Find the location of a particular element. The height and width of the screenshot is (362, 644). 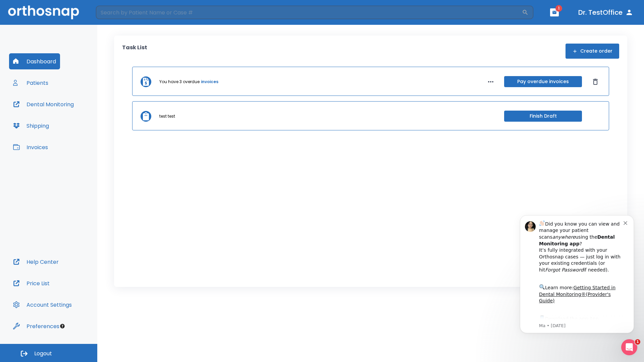

button: Create order is located at coordinates (592, 51).